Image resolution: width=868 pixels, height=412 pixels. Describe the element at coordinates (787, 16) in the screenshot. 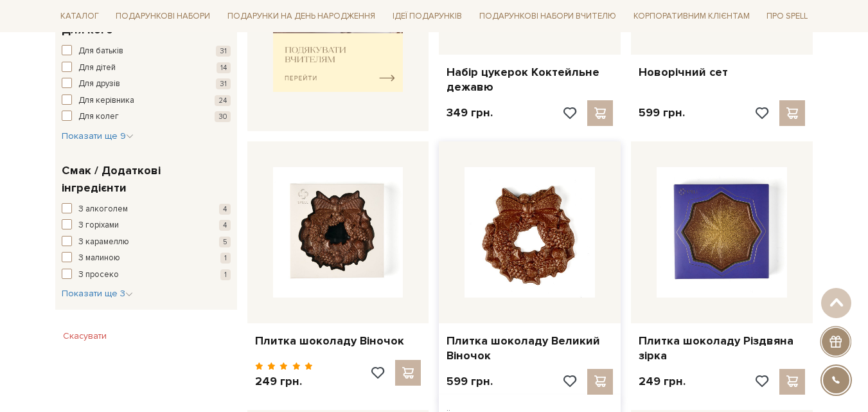

I see `a: Про Spell` at that location.